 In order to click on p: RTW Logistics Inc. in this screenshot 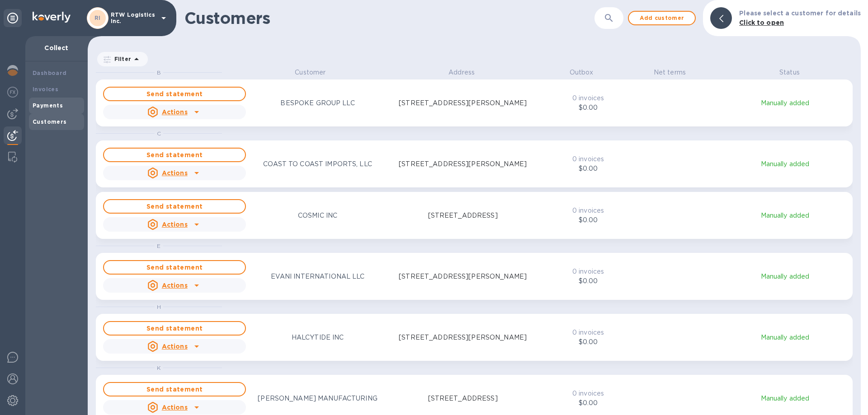, I will do `click(134, 18)`.